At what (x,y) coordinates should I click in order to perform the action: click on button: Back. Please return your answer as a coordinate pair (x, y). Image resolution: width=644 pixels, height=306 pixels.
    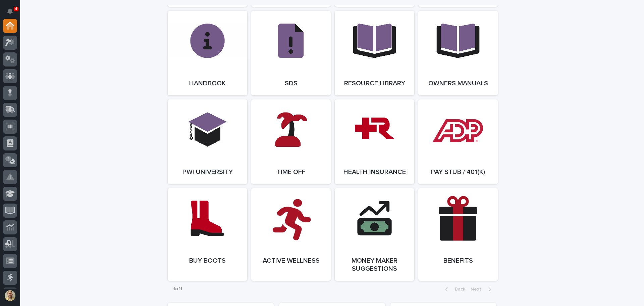
    Looking at the image, I should click on (454, 289).